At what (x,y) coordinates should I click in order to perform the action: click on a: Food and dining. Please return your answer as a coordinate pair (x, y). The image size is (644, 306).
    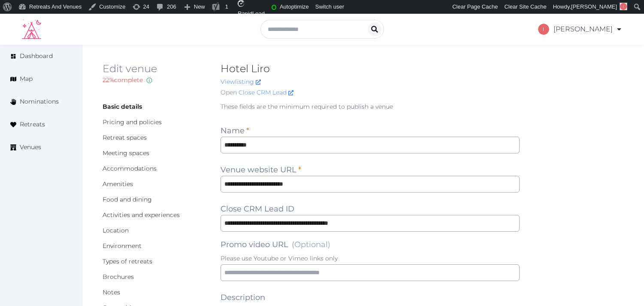
    Looking at the image, I should click on (127, 199).